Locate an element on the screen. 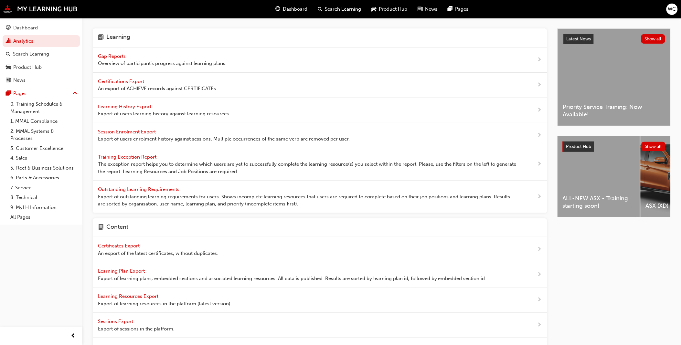 This screenshot has width=681, height=345. a: ALL-NEW ASX - Training starting soon! is located at coordinates (598, 177).